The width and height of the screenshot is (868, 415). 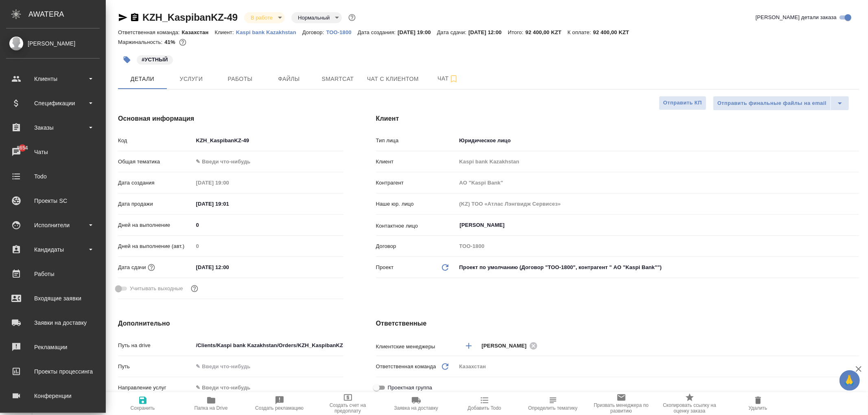 What do you see at coordinates (53, 298) in the screenshot?
I see `div: Входящие заявки` at bounding box center [53, 298].